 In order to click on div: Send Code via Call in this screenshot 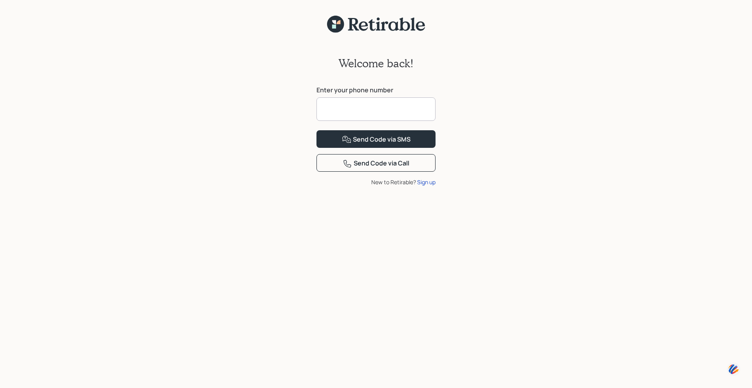, I will do `click(376, 164)`.